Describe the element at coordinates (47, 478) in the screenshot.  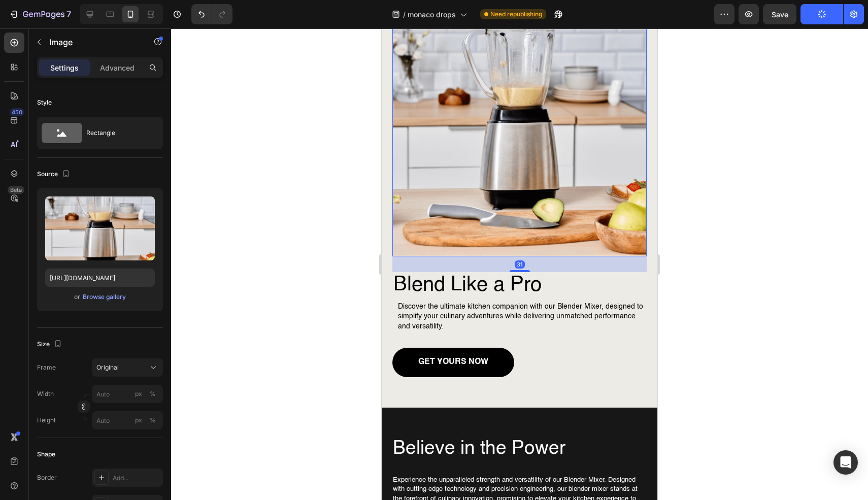
I see `div: Border` at that location.